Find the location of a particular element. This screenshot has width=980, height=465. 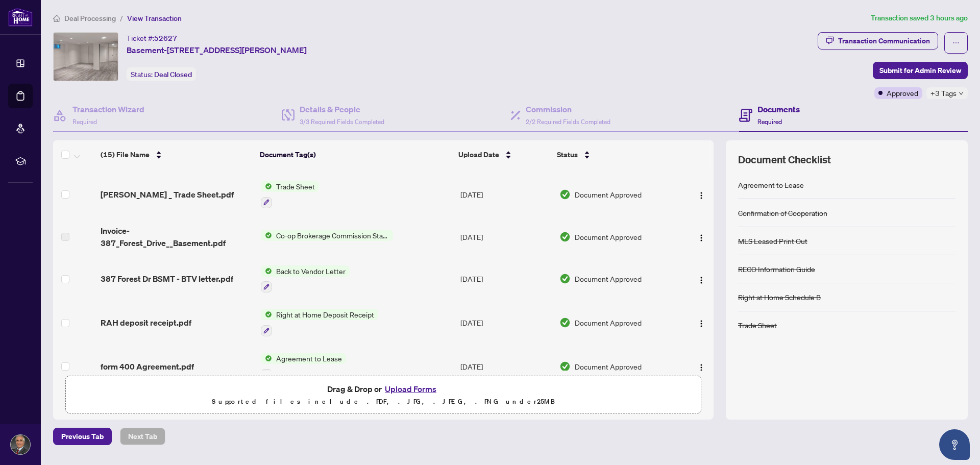

span: Drag & Drop orUpload FormsSupported files include .PDF, .JPG, .JPEG, .PNG under25MB is located at coordinates (383, 395).